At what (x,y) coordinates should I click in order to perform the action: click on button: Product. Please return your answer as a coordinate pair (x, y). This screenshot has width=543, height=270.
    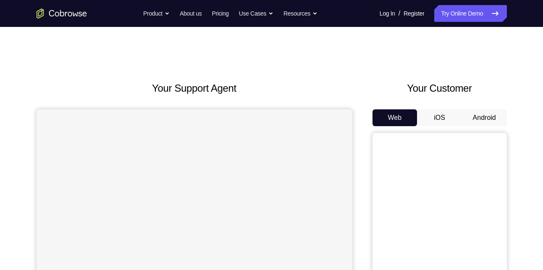
    Looking at the image, I should click on (156, 13).